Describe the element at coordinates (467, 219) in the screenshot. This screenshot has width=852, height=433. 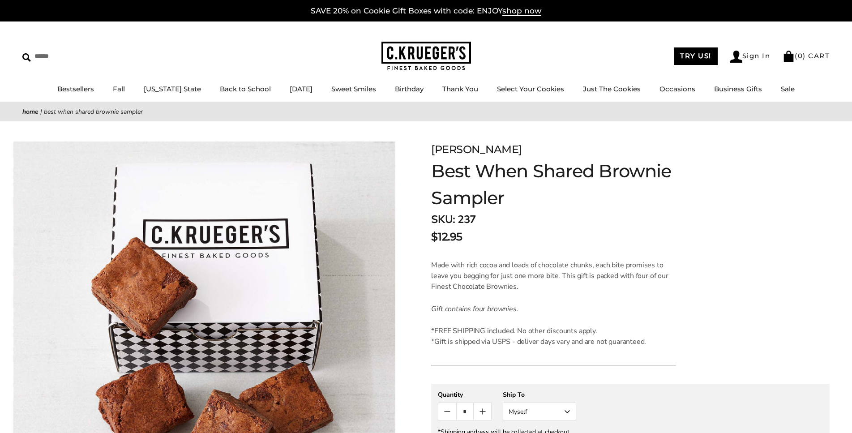
I see `span: 237` at that location.